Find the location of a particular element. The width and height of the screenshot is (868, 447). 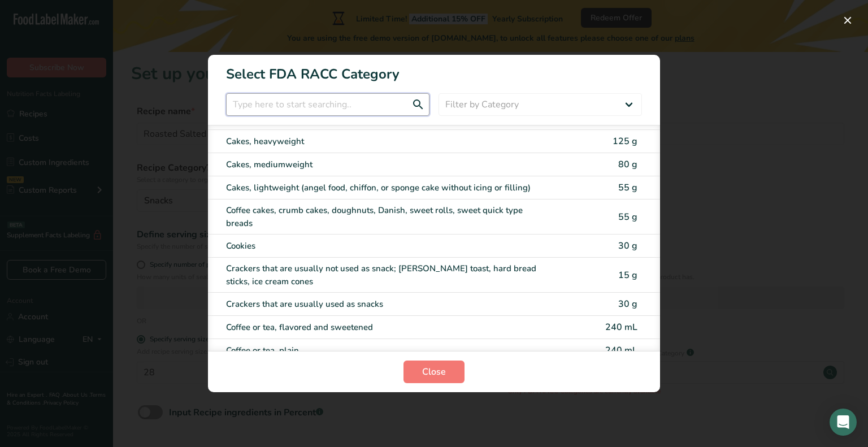

button: Close is located at coordinates (434, 372).